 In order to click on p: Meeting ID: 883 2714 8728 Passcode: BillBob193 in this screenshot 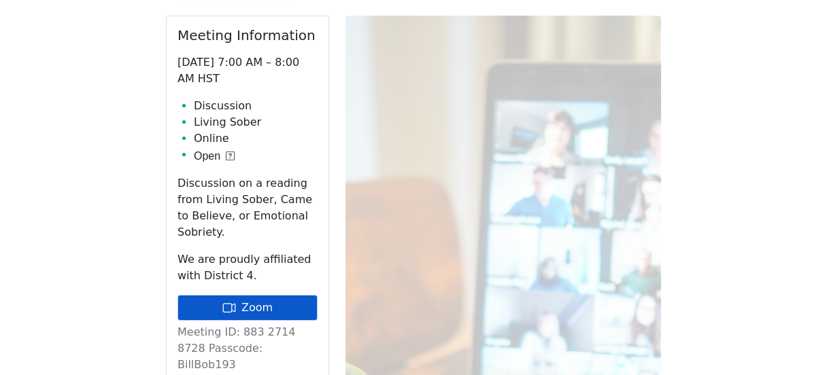, I will do `click(248, 349)`.